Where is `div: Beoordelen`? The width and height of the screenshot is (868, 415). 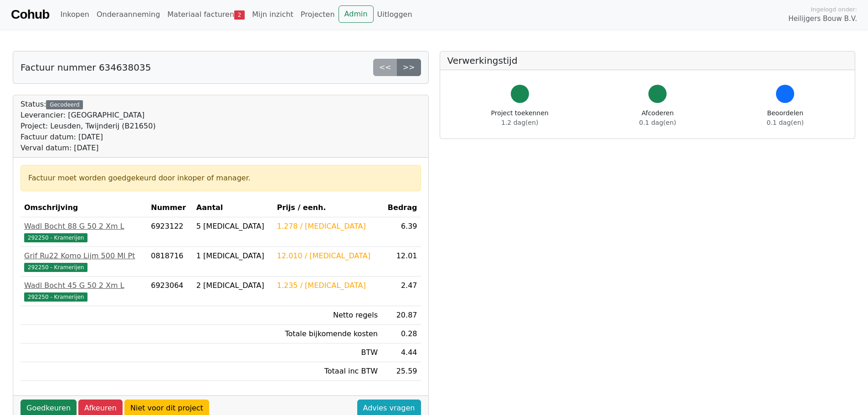 div: Beoordelen is located at coordinates (785, 118).